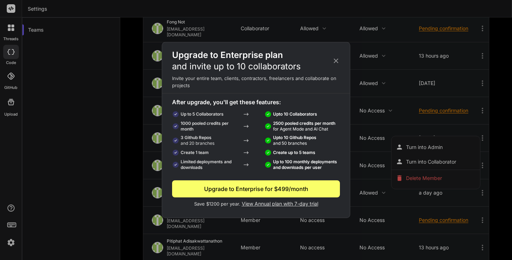 This screenshot has height=260, width=512. I want to click on p: Create 1 team, so click(195, 153).